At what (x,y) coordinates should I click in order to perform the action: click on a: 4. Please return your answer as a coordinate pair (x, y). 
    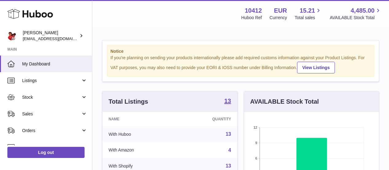
    Looking at the image, I should click on (230, 150).